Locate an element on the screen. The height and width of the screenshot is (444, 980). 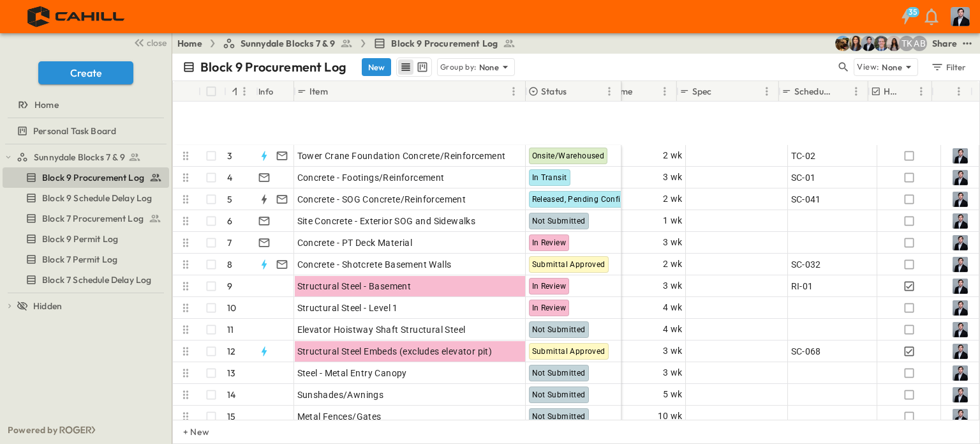
span: 1 wk is located at coordinates (672, 220).